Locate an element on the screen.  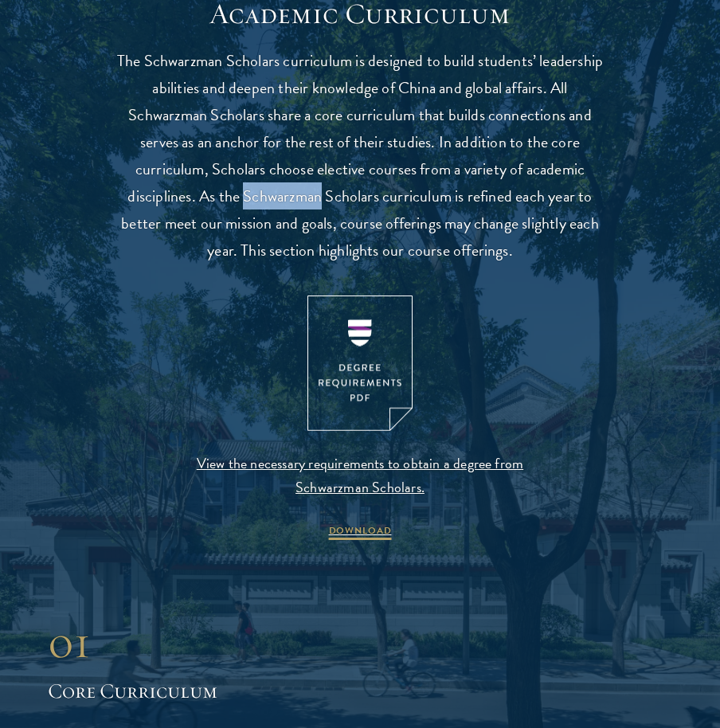
span: DOWNLOAD is located at coordinates (360, 532).